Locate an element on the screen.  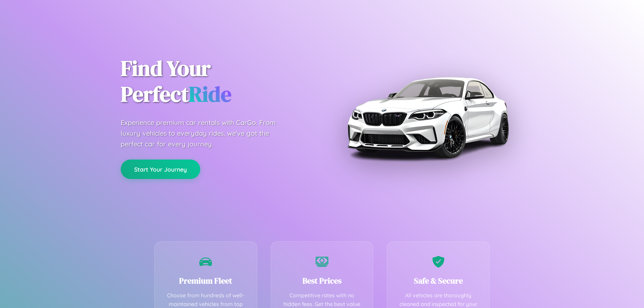
img: Premium BMW car rental vehicle is located at coordinates (428, 117).